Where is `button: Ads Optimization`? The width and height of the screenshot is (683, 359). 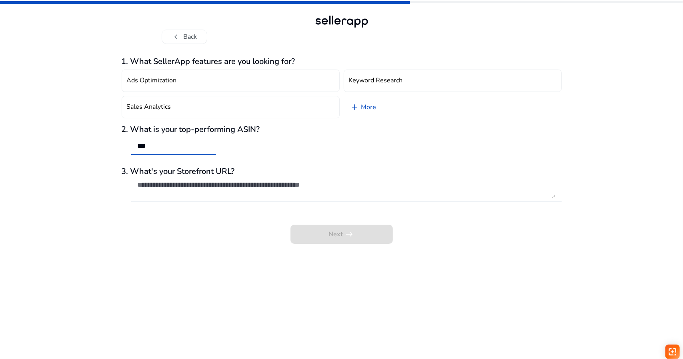 button: Ads Optimization is located at coordinates (231, 81).